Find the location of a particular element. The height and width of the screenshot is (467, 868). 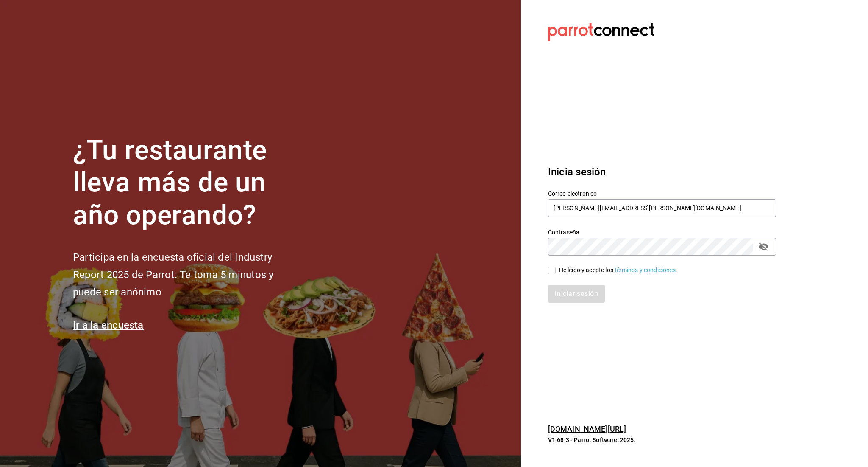

a: Términos y condiciones. is located at coordinates (646, 270).